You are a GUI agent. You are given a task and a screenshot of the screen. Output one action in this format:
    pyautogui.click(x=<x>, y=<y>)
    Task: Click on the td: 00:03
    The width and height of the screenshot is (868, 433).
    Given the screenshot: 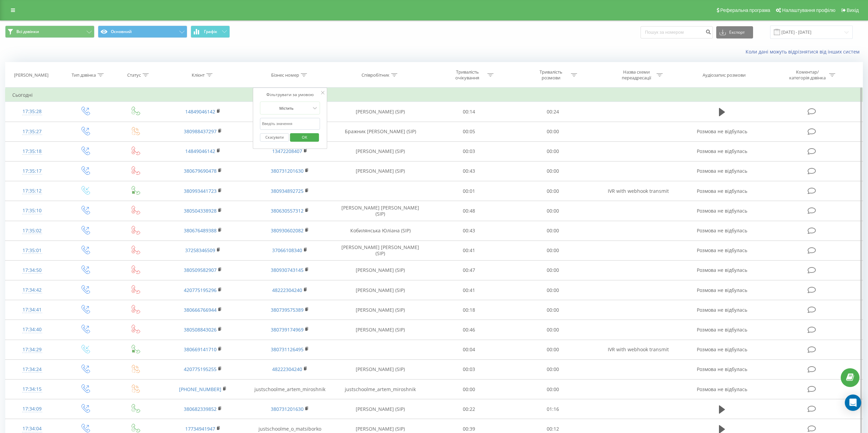 What is the action you would take?
    pyautogui.click(x=469, y=369)
    